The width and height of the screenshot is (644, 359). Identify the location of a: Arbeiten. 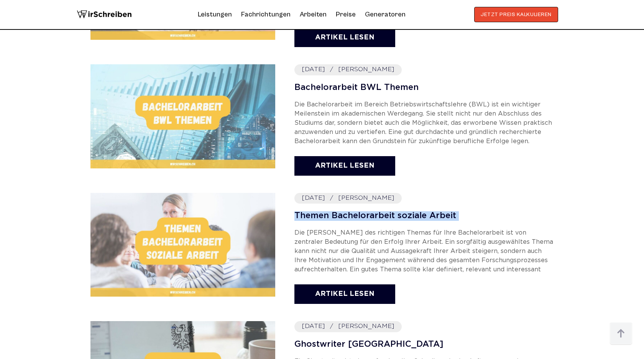
(313, 15).